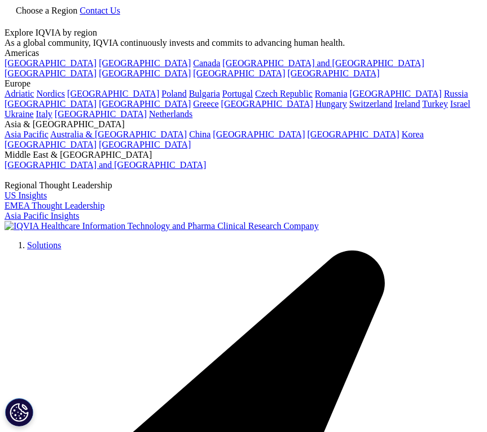 The height and width of the screenshot is (432, 487). I want to click on a: Romania, so click(332, 93).